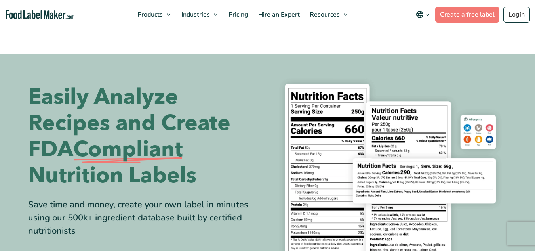 Image resolution: width=535 pixels, height=251 pixels. I want to click on span: Industries, so click(195, 15).